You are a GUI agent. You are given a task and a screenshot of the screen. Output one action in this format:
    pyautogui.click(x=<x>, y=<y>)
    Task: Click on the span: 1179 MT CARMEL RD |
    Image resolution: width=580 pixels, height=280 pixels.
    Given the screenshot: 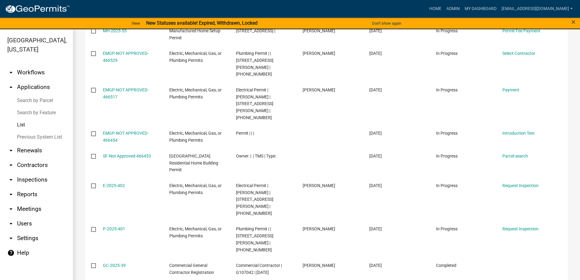 What is the action you would take?
    pyautogui.click(x=256, y=31)
    